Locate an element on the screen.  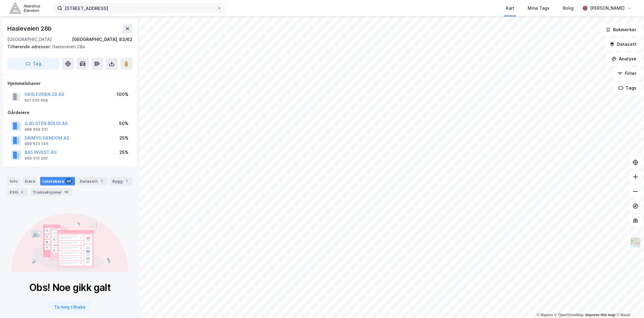
button: Ta meg tilbake is located at coordinates (70, 307).